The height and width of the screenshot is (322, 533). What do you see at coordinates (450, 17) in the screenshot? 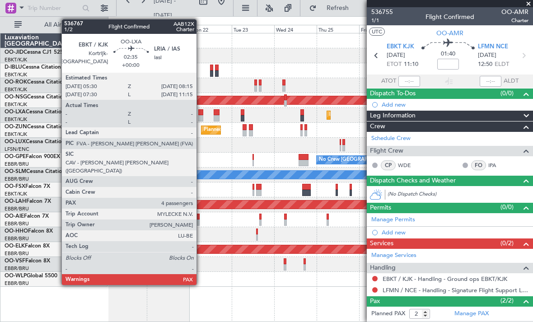
I see `div: Flight Confirmed` at bounding box center [450, 17].